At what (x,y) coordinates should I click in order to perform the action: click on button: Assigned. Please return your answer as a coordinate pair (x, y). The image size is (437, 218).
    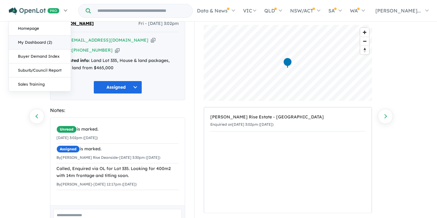
    Looking at the image, I should click on (118, 87).